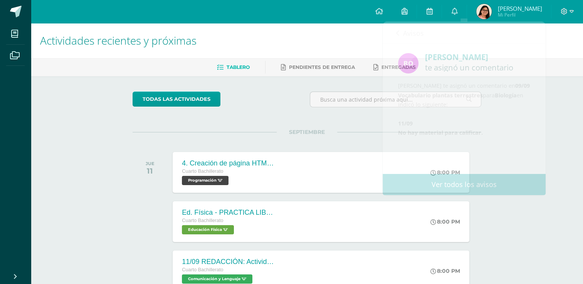 Image resolution: width=583 pixels, height=284 pixels. Describe the element at coordinates (217, 279) in the screenshot. I see `span: Comunicación y Lenguaje 'U'` at that location.